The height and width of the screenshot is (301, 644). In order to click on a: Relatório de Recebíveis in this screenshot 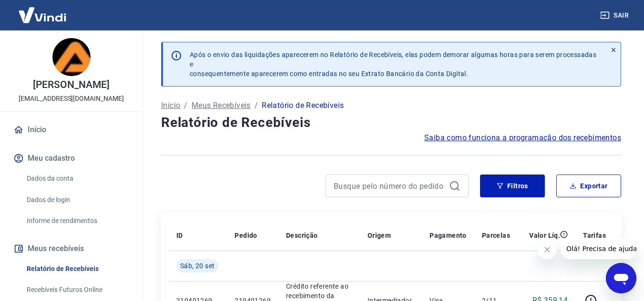, I will do `click(77, 269)`.